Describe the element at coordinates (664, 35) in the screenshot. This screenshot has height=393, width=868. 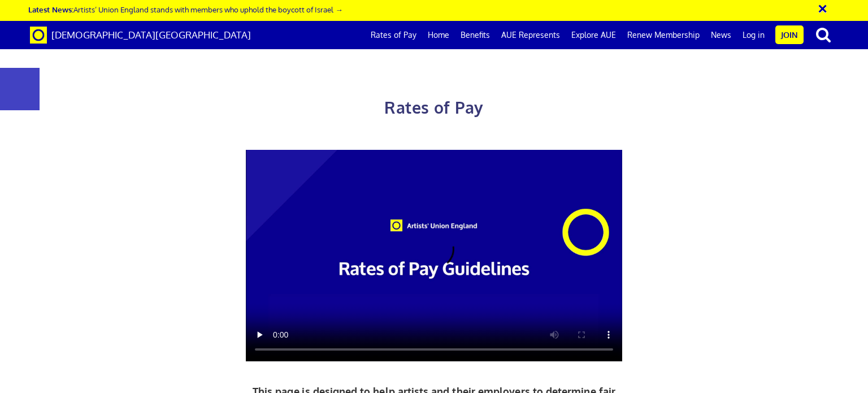
I see `a: Renew Membership` at that location.